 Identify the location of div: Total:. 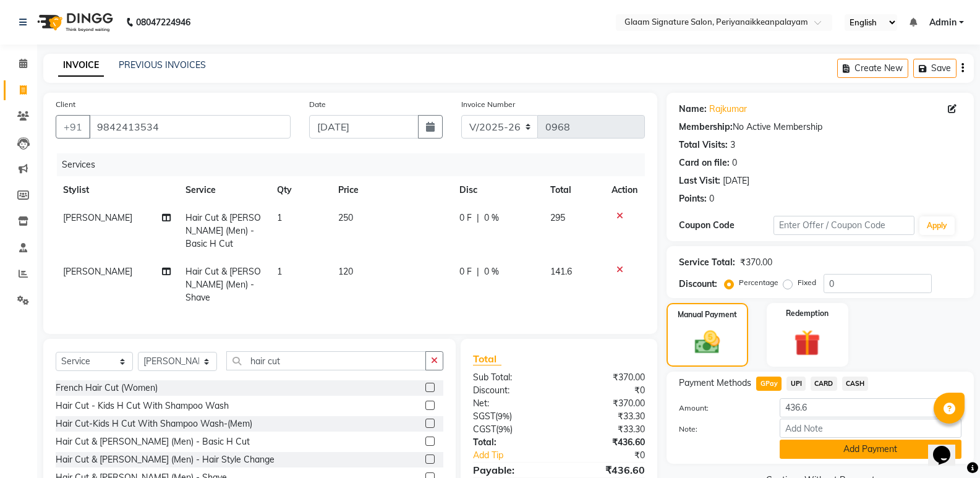
(511, 442).